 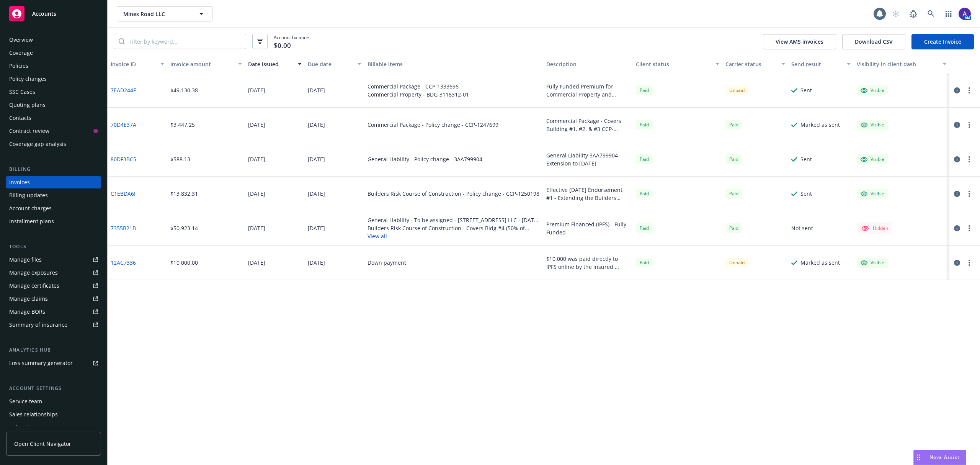 I want to click on div: SSC Cases, so click(x=22, y=92).